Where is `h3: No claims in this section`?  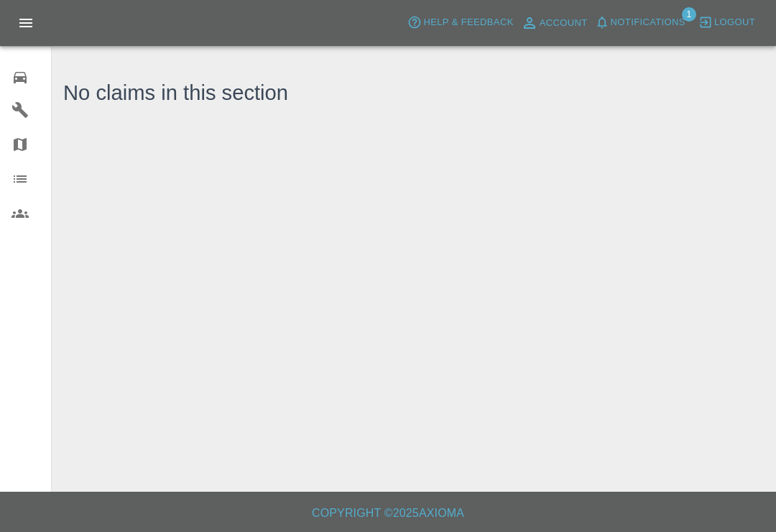 h3: No claims in this section is located at coordinates (175, 94).